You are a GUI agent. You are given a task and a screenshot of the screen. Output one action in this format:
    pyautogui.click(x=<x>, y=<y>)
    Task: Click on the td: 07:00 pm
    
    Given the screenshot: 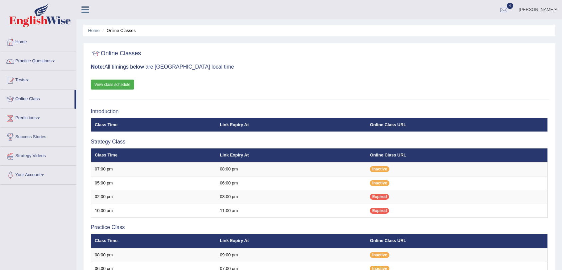 What is the action you would take?
    pyautogui.click(x=154, y=169)
    